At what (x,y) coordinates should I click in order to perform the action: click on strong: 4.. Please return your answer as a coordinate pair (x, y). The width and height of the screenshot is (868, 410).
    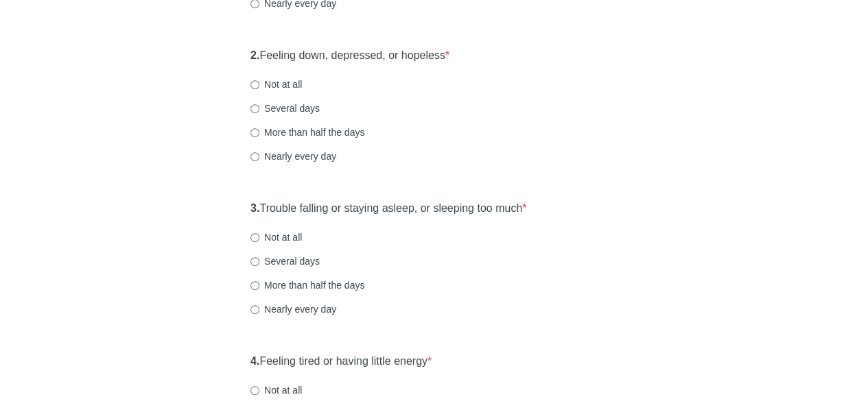
    Looking at the image, I should click on (255, 361).